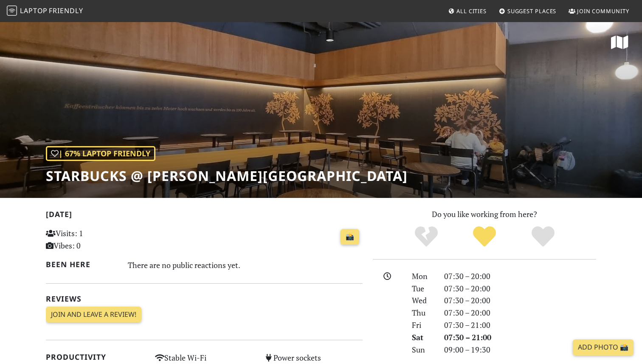  What do you see at coordinates (45, 11) in the screenshot?
I see `a: LaptopFriendly LaptopFriendly` at bounding box center [45, 11].